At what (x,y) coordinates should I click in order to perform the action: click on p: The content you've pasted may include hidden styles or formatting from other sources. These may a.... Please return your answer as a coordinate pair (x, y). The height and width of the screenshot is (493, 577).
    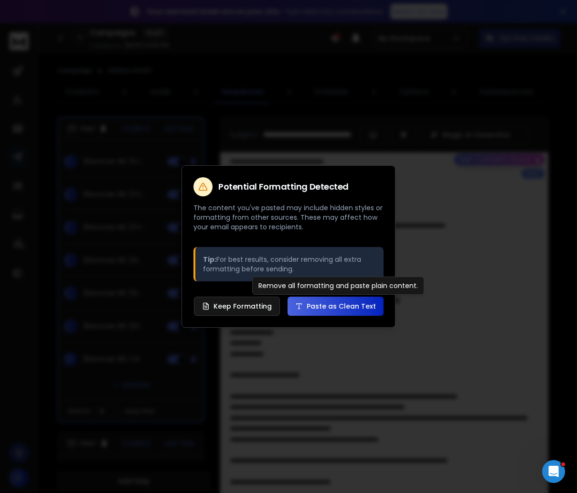
    Looking at the image, I should click on (289, 217).